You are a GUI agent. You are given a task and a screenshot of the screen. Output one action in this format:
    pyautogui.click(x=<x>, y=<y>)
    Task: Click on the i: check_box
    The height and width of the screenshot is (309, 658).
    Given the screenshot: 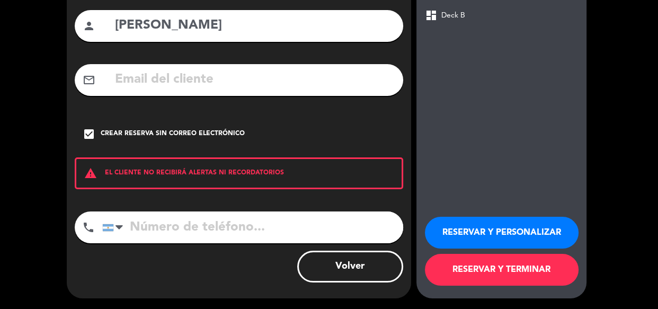 What is the action you would take?
    pyautogui.click(x=89, y=134)
    